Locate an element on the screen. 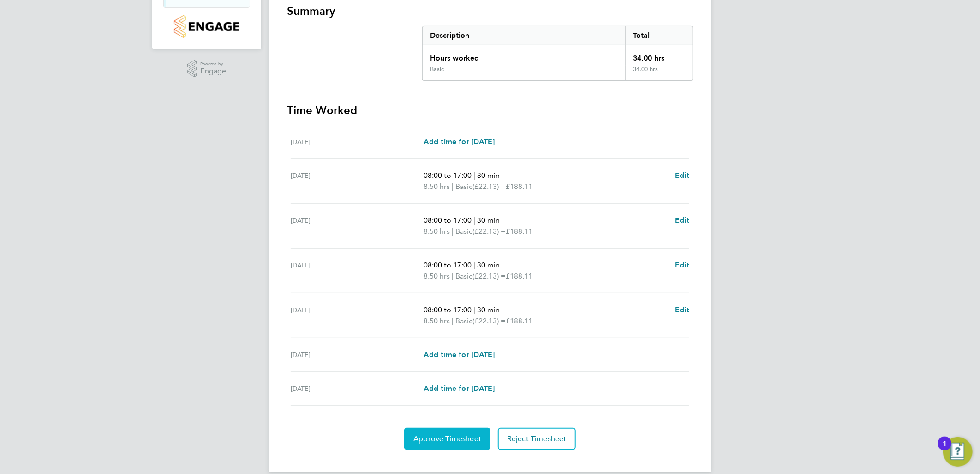  span: Approve Timesheet is located at coordinates (447, 439).